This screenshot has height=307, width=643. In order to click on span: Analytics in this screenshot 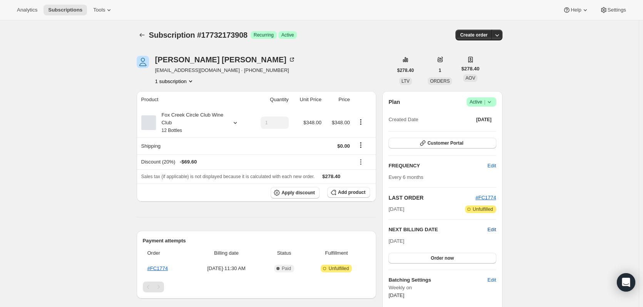, I will do `click(27, 10)`.